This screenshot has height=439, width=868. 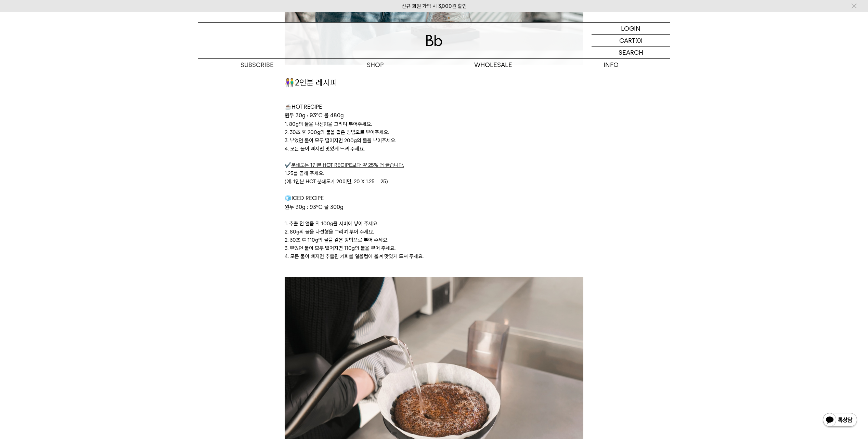 I want to click on p: 1. 80g의 물을 나선형을 그리며 부어주세요., so click(x=434, y=124).